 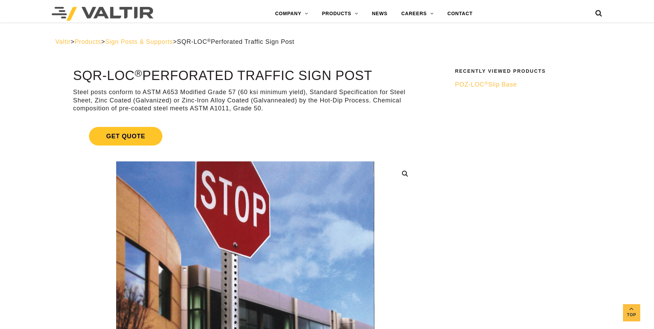 What do you see at coordinates (340, 14) in the screenshot?
I see `a: PRODUCTS` at bounding box center [340, 14].